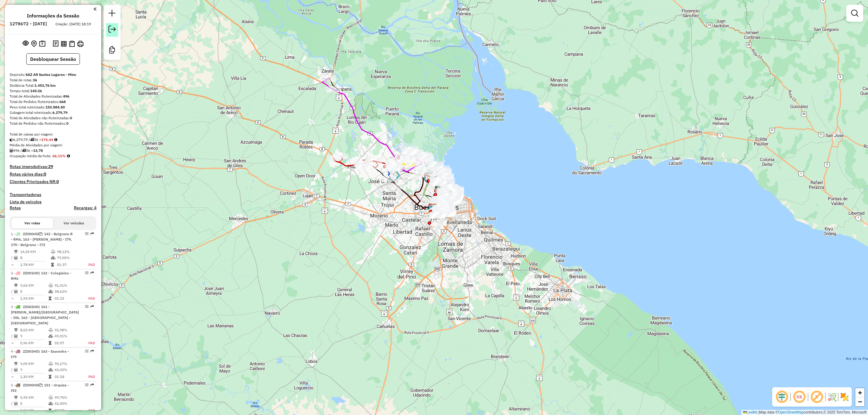 Image resolution: width=868 pixels, height=415 pixels. Describe the element at coordinates (72, 44) in the screenshot. I see `button: Visualizar Romaneio` at that location.